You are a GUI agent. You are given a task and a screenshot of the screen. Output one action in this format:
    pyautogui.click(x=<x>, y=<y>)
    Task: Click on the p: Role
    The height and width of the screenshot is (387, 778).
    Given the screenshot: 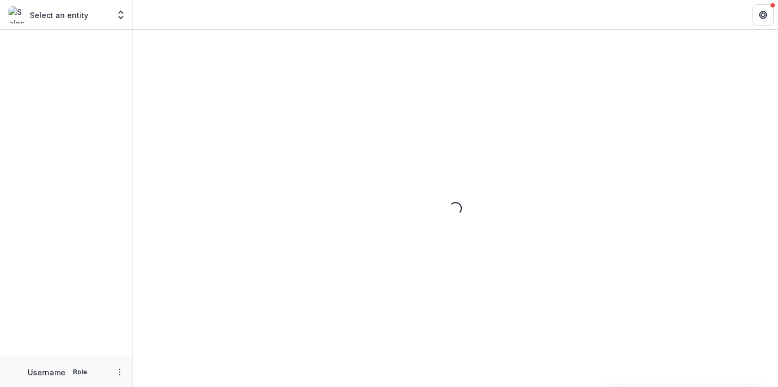 What is the action you would take?
    pyautogui.click(x=80, y=373)
    